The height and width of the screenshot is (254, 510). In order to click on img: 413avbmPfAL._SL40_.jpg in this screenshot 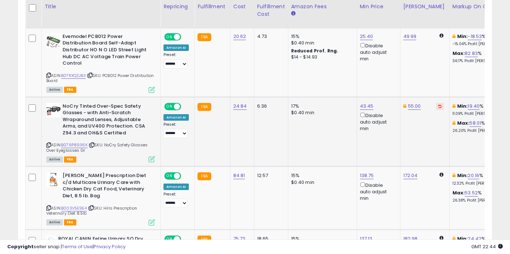, I will do `click(54, 180)`.